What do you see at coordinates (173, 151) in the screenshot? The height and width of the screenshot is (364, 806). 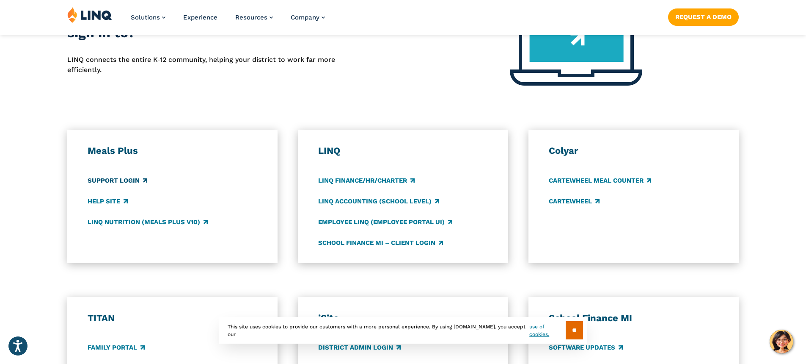 I see `h3: Meals Plus` at bounding box center [173, 151].